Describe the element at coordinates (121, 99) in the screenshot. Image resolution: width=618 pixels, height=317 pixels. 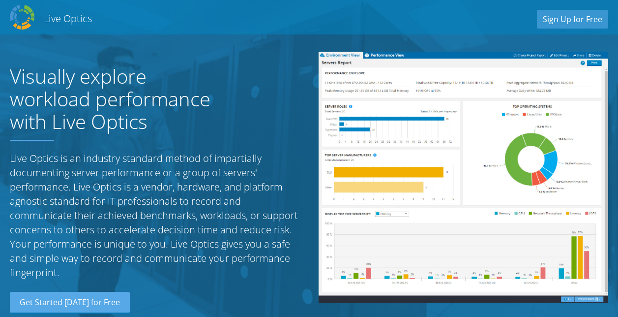
I see `h1: Visually explore workload performance with Live Optics` at that location.